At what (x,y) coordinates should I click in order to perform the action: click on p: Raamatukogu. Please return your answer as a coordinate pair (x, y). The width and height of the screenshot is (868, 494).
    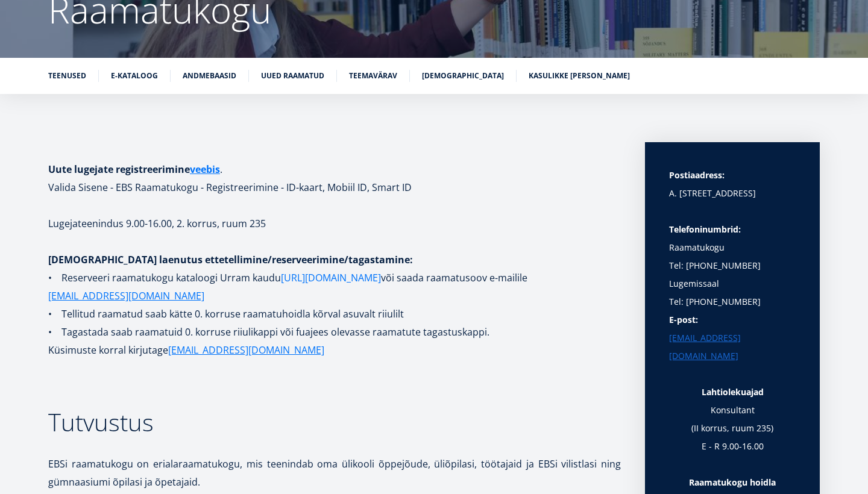
    Looking at the image, I should click on (732, 238).